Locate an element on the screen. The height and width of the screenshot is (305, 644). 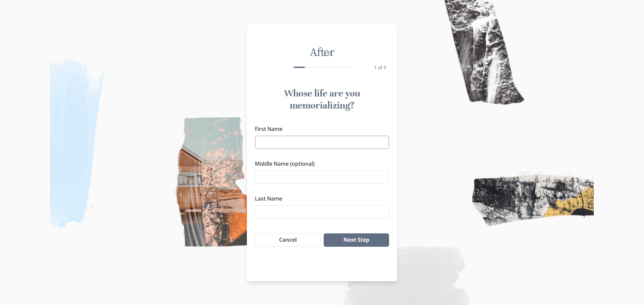
label: Last Name is located at coordinates (320, 199).